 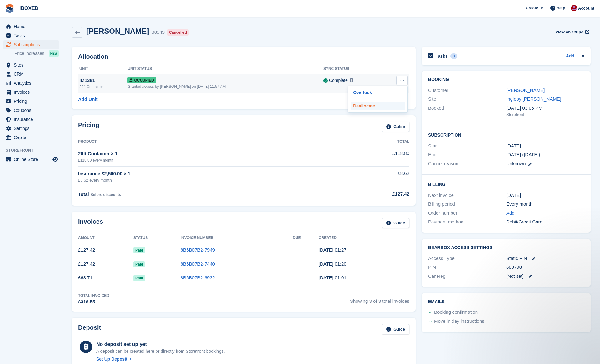 What do you see at coordinates (198, 277) in the screenshot?
I see `a: 8B6B07B2-6932` at bounding box center [198, 277].